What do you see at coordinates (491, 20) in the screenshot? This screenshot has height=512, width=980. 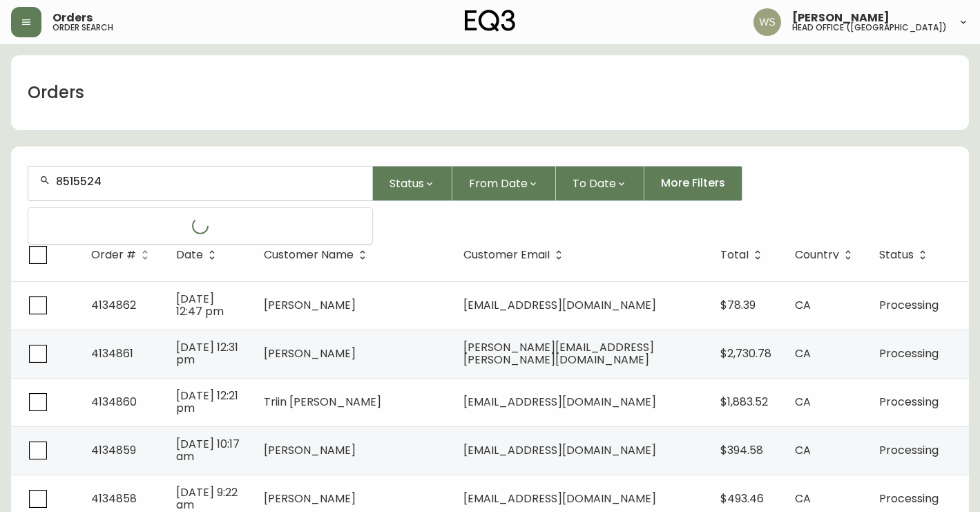 I see `img: logo` at bounding box center [491, 20].